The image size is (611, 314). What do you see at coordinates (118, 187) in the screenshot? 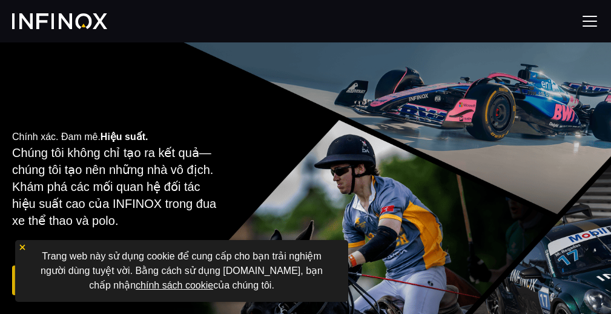
I see `p: Chúng tôi không chỉ tạo ra kết quả—chúng tôi tạo nên những nhà vô địch. Khám phá các mối quan hệ ...` at bounding box center [118, 187].